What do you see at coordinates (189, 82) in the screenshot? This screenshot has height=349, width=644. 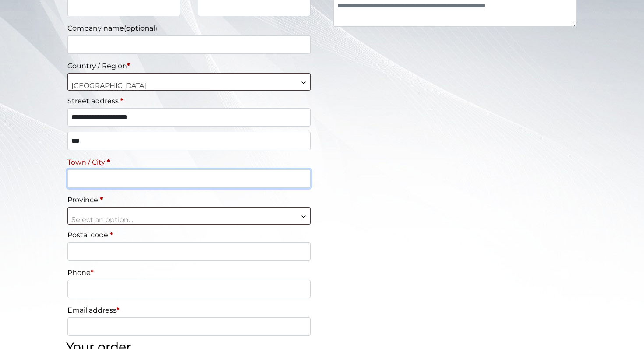 I see `span: Country / Region` at bounding box center [189, 82].